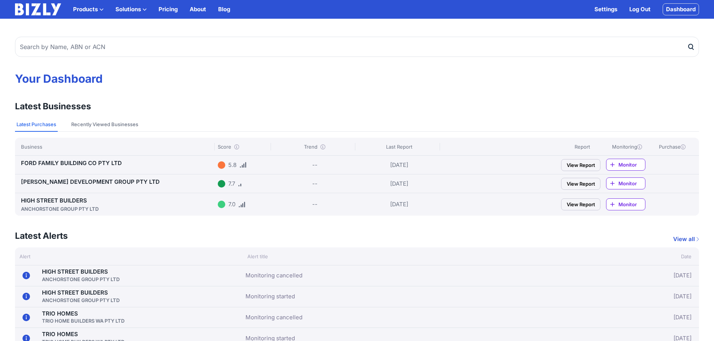 Image resolution: width=714 pixels, height=341 pixels. What do you see at coordinates (685, 239) in the screenshot?
I see `a: View all` at bounding box center [685, 239].